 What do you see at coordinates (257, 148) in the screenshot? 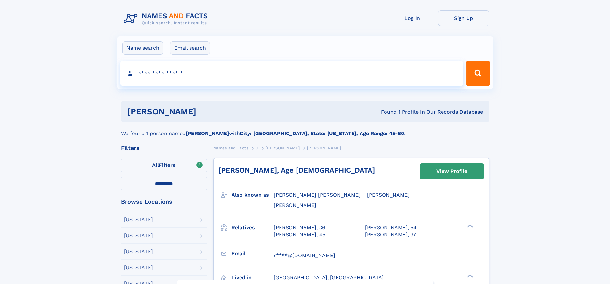
I see `span: C` at bounding box center [257, 148].